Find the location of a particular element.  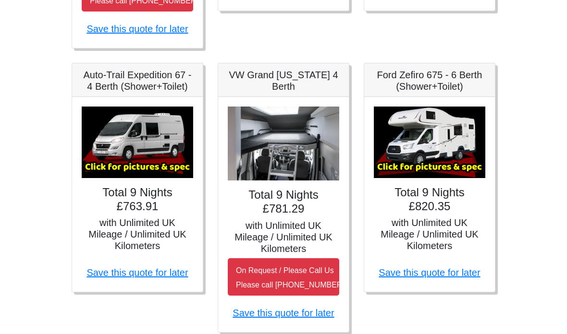

img: VW Grand California 4 Berth is located at coordinates (283, 144).